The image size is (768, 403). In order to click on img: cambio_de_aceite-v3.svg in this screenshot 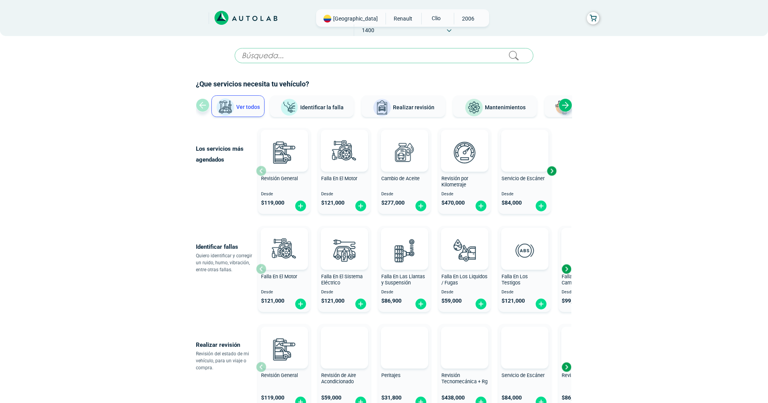, I will do `click(404, 152)`.